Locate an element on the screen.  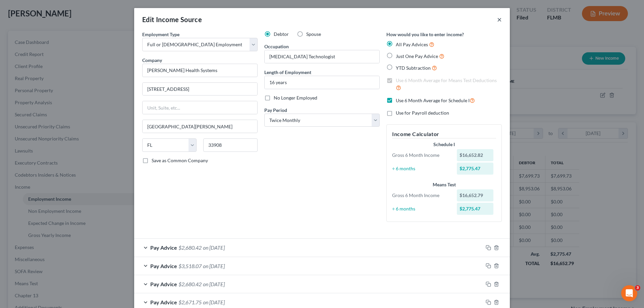
span: Use 6 Month Average for Means Test Deductions is located at coordinates (446, 80).